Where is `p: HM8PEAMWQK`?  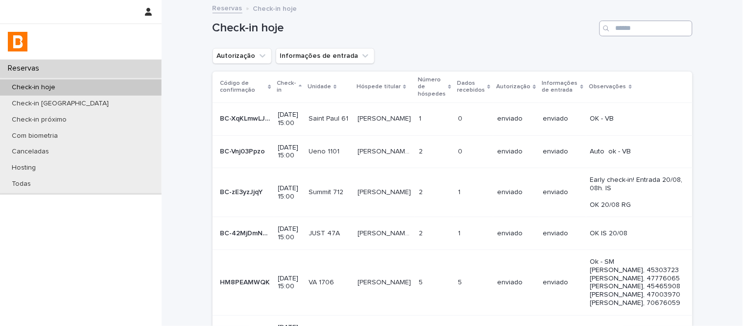 p: HM8PEAMWQK is located at coordinates (246, 281).